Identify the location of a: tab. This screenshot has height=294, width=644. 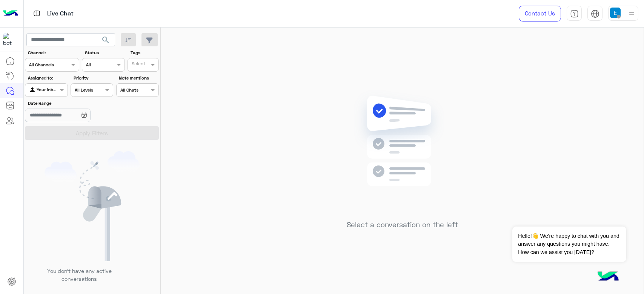
(574, 13).